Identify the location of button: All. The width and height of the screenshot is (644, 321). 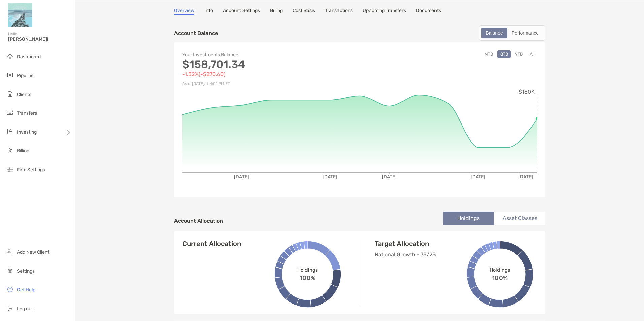
(533, 55).